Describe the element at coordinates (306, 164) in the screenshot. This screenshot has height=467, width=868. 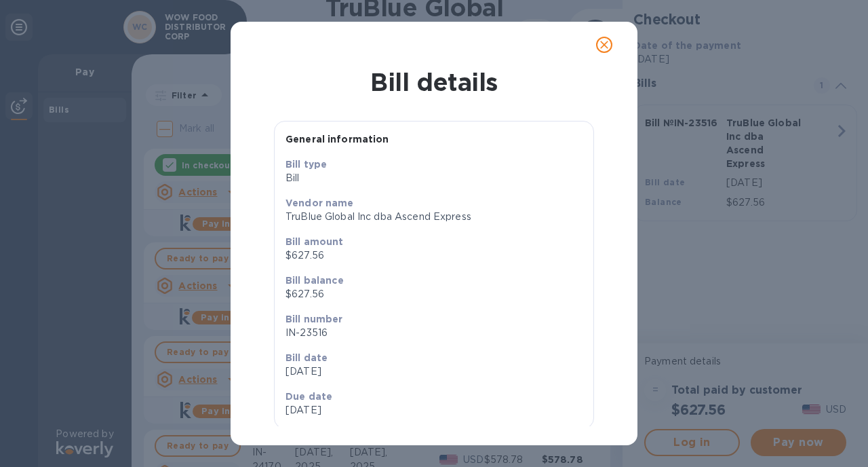
I see `b: Bill type` at that location.